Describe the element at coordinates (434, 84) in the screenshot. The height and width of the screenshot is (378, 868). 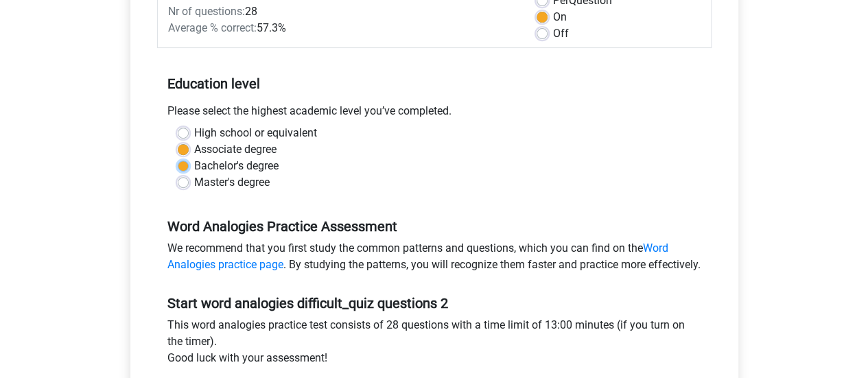
I see `h5: Education level` at that location.